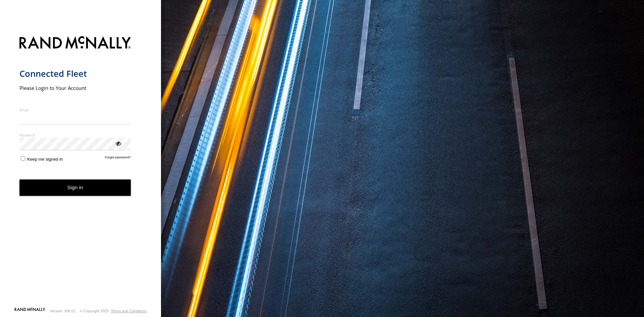  What do you see at coordinates (75, 187) in the screenshot?
I see `button: Sign in` at bounding box center [75, 187].